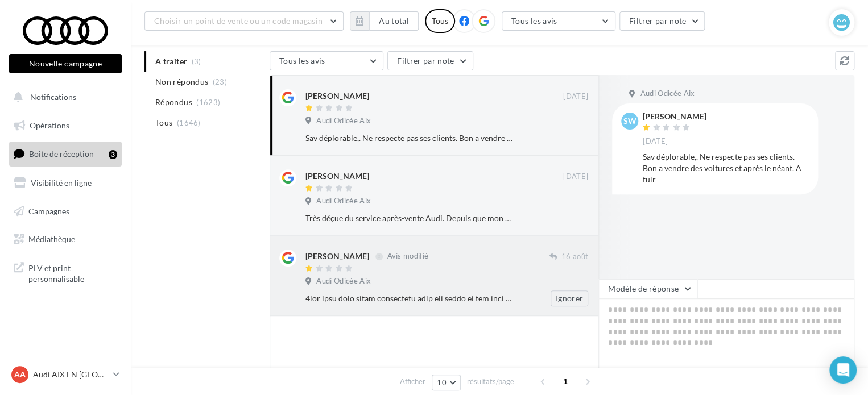  Describe the element at coordinates (412, 381) in the screenshot. I see `span: Afficher` at that location.